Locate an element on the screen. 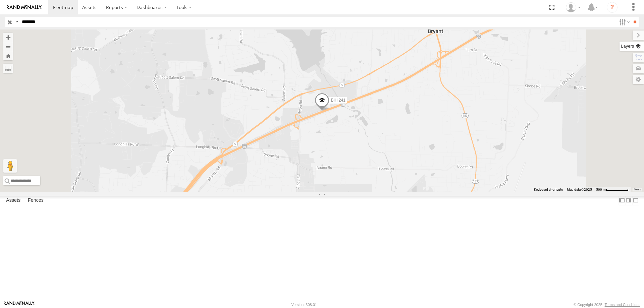 Image resolution: width=644 pixels, height=308 pixels. label: Search Query is located at coordinates (17, 22).